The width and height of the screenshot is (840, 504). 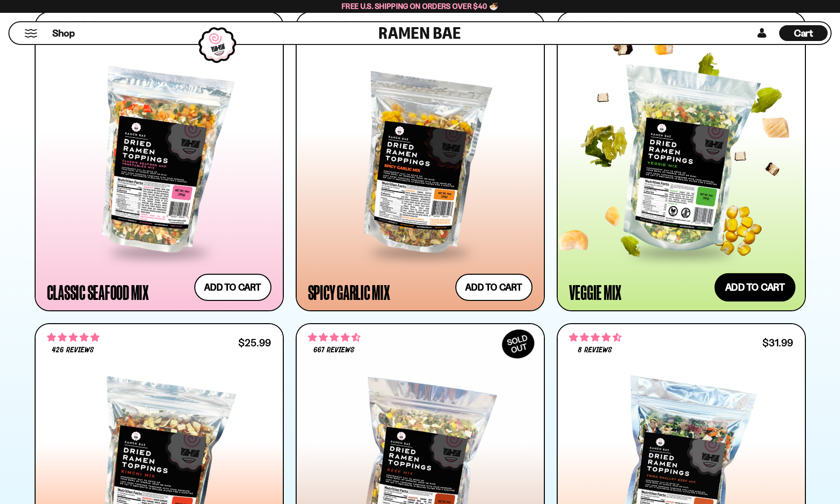 I want to click on button: Mobile Menu Trigger, so click(x=31, y=33).